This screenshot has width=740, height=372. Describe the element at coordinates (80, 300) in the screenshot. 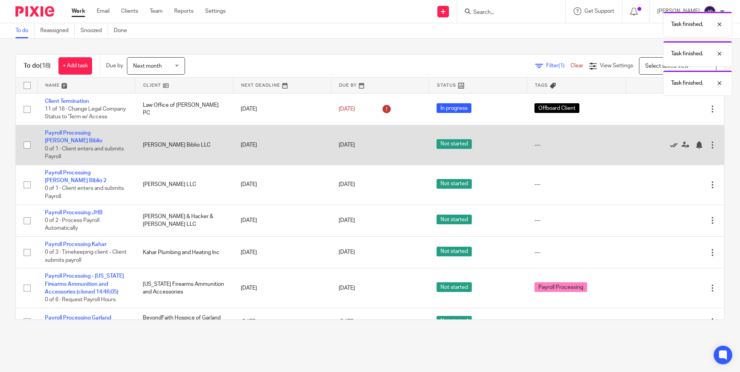

I see `span: 0 of 6 · Request Payroll Hours` at that location.